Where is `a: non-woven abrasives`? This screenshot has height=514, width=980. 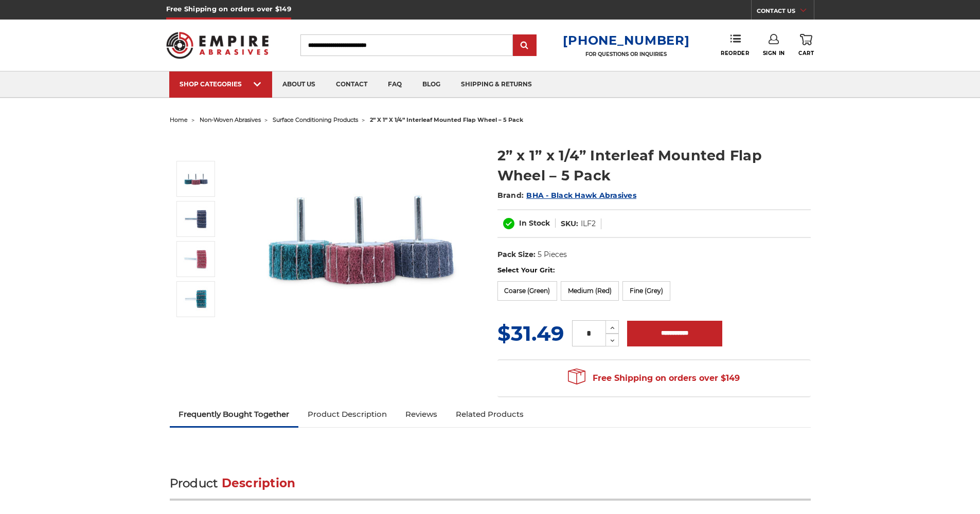 a: non-woven abrasives is located at coordinates (230, 120).